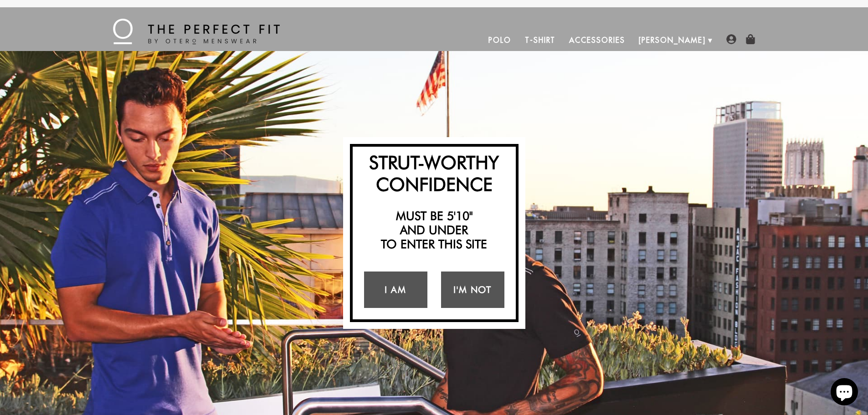  I want to click on img: user-account-icon.png, so click(732, 39).